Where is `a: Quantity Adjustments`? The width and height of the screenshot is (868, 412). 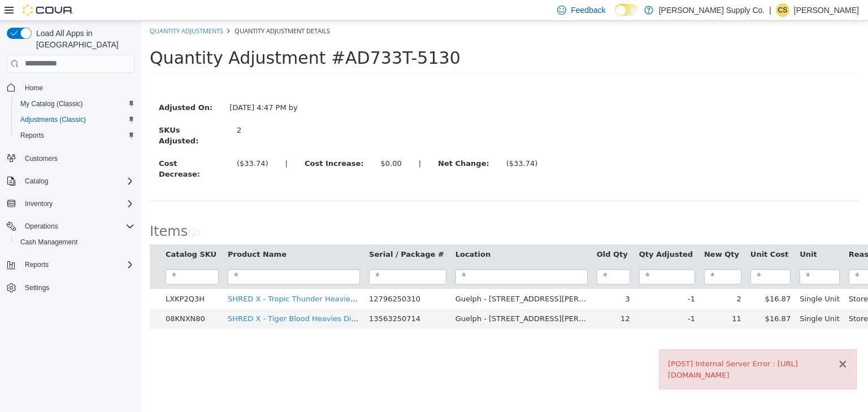
a: Quantity Adjustments is located at coordinates (45, 10).